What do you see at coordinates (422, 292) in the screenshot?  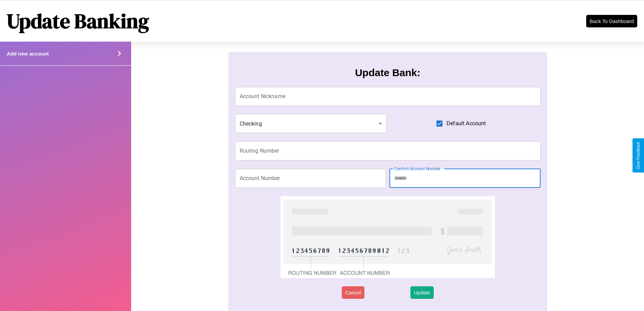 I see `button: Update` at bounding box center [422, 292].